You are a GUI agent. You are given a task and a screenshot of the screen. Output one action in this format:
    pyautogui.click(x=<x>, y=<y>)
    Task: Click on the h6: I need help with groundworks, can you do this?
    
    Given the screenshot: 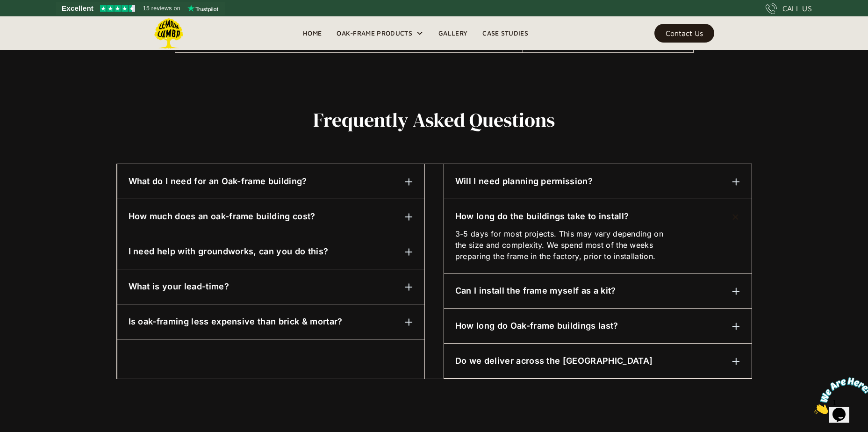 What is the action you would take?
    pyautogui.click(x=228, y=252)
    